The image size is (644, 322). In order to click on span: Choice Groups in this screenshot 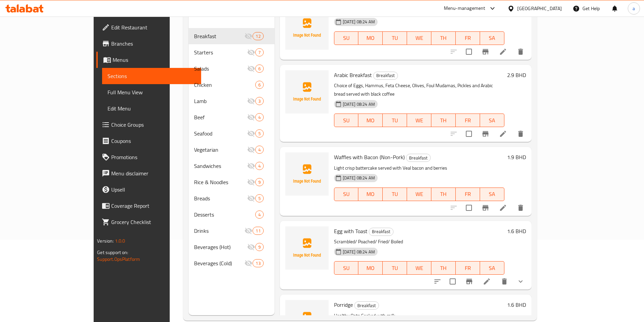, I will do `click(153, 124)`.